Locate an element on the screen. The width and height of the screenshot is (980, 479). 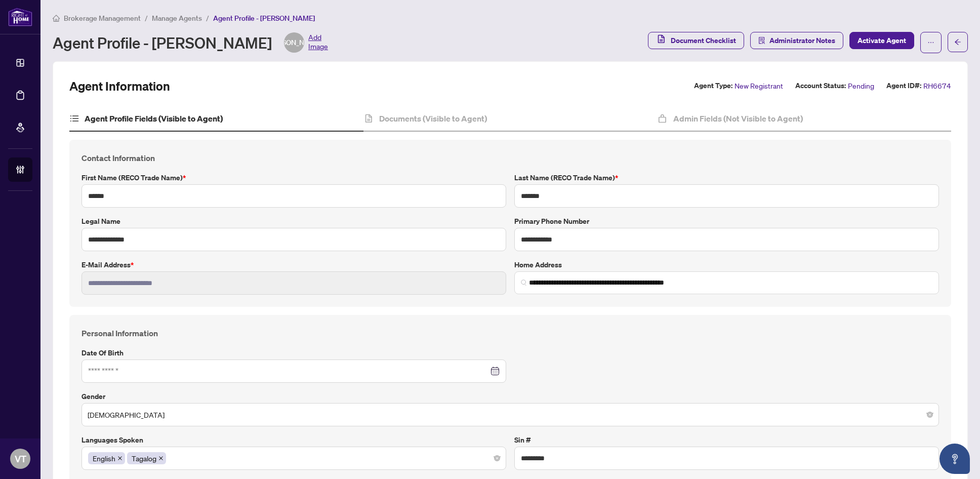
span: arrow-left is located at coordinates (958, 42).